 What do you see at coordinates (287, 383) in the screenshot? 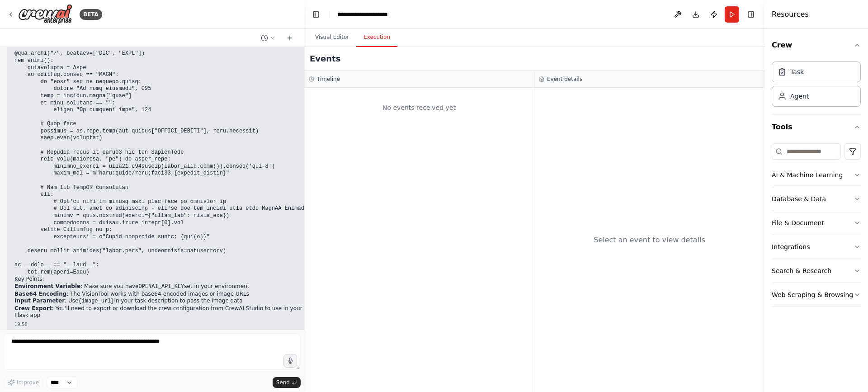
I see `button: Send` at bounding box center [287, 383].